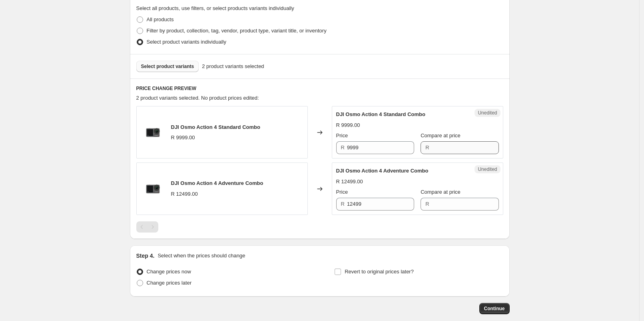 The height and width of the screenshot is (321, 644). I want to click on span: Revert to original prices later?, so click(379, 271).